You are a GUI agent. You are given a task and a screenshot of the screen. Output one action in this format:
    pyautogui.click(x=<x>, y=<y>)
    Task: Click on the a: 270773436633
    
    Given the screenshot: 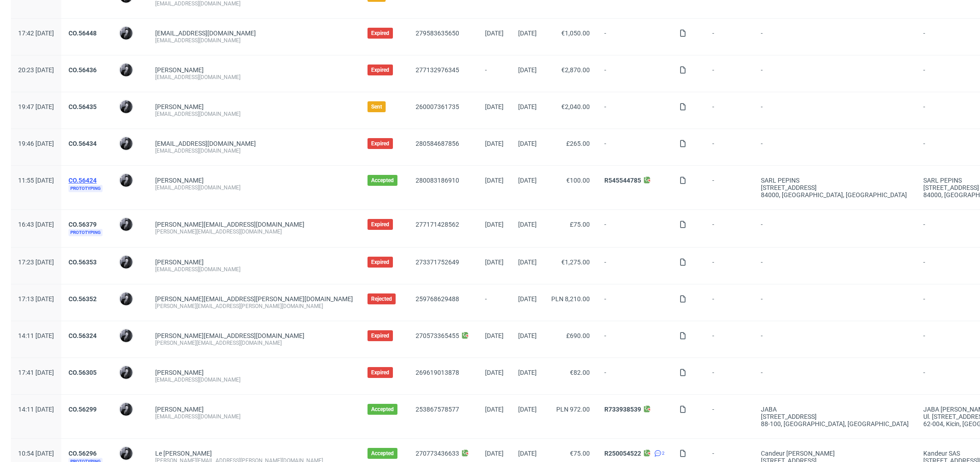 What is the action you would take?
    pyautogui.click(x=437, y=454)
    